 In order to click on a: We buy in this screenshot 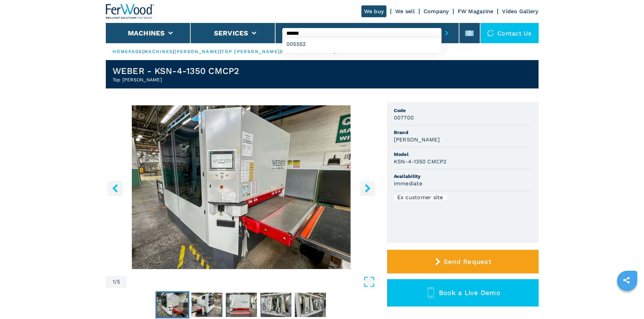, I will do `click(374, 11)`.